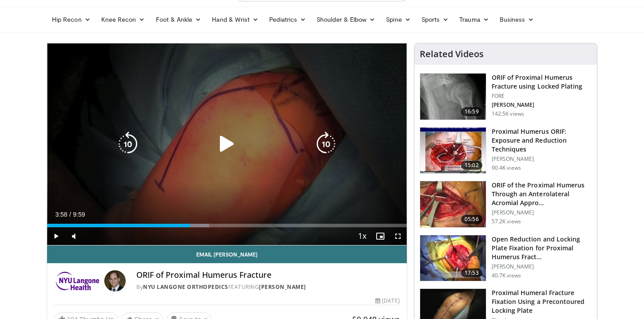 The height and width of the screenshot is (319, 644). What do you see at coordinates (435, 19) in the screenshot?
I see `a: Sports` at bounding box center [435, 19].